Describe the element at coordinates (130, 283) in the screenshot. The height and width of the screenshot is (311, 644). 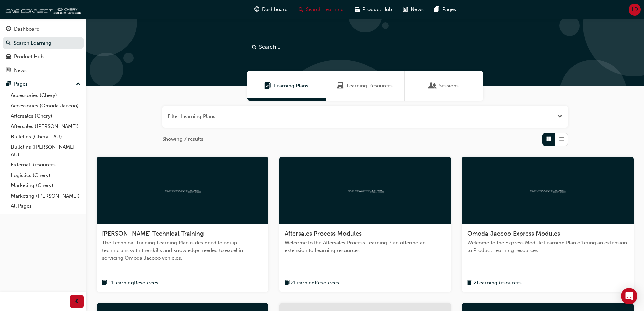
I see `button: book-icon11LearningResources` at that location.